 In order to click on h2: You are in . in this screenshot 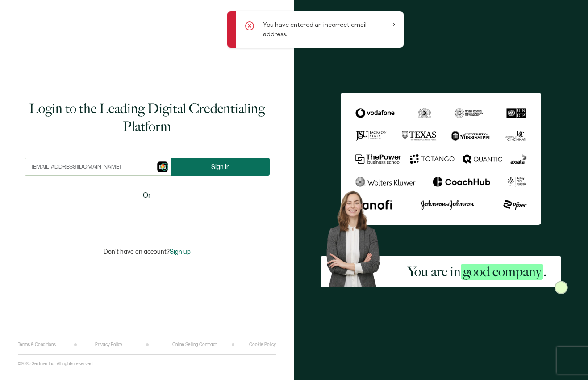, I will do `click(477, 272)`.